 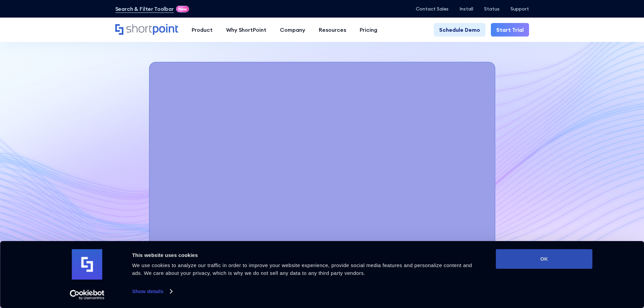 I want to click on button: OK, so click(x=544, y=259).